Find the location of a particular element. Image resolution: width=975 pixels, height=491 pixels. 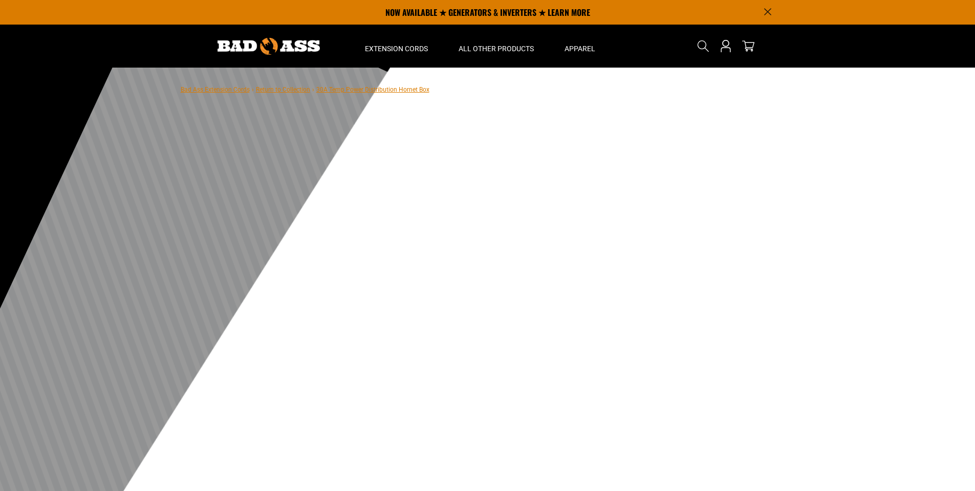

summary: Apparel is located at coordinates (580, 46).